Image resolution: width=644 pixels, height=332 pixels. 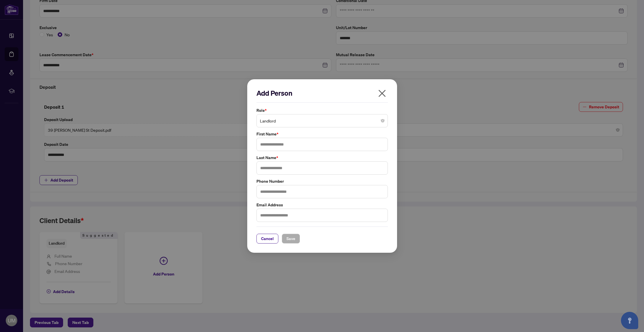 I want to click on h2: Add Person, so click(x=322, y=93).